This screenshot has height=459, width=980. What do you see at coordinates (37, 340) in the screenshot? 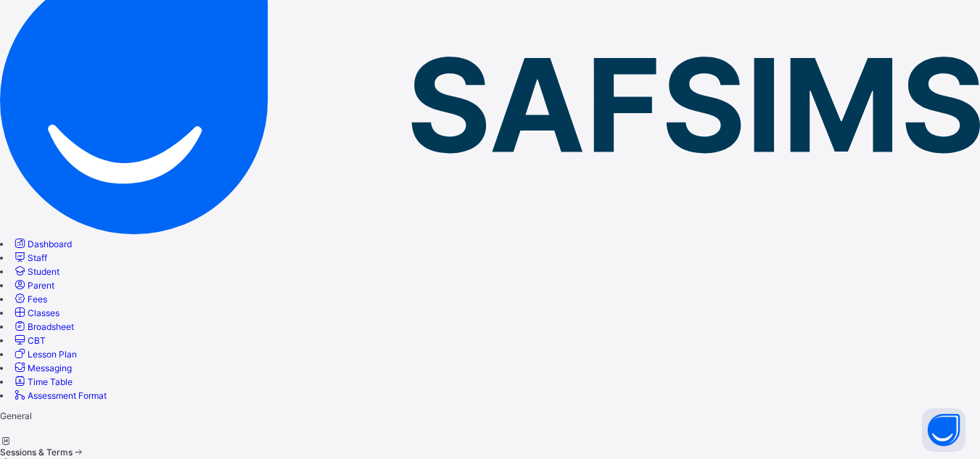
I see `span: CBT` at bounding box center [37, 340].